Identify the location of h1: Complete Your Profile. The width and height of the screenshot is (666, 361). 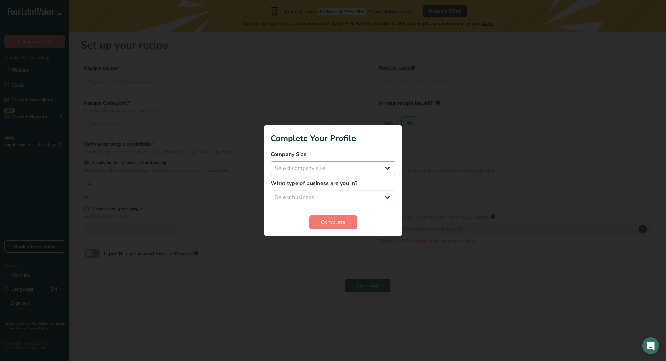
(333, 138).